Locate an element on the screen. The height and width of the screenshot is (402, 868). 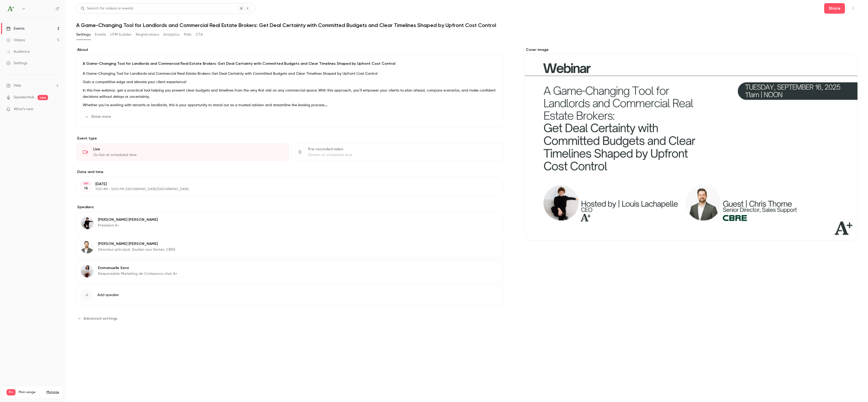
span: What's new is located at coordinates (23, 109).